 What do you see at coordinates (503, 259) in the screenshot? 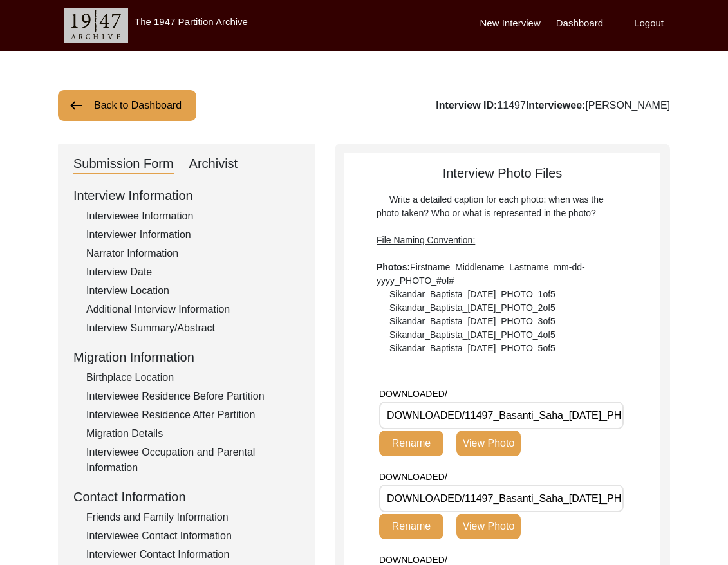
I see `div: Interview Photo Files` at bounding box center [503, 259].